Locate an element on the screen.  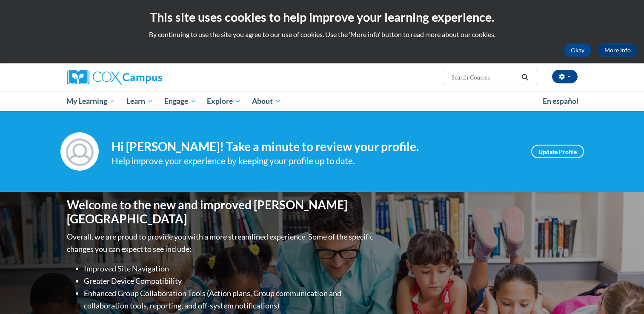
img: Cox Campus is located at coordinates (115, 78).